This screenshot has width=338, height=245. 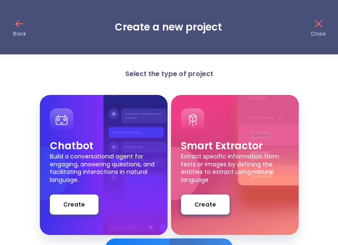 I want to click on p: Select the type of project, so click(x=169, y=74).